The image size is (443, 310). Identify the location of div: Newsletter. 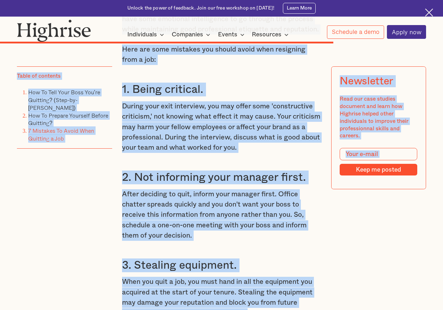
(366, 81).